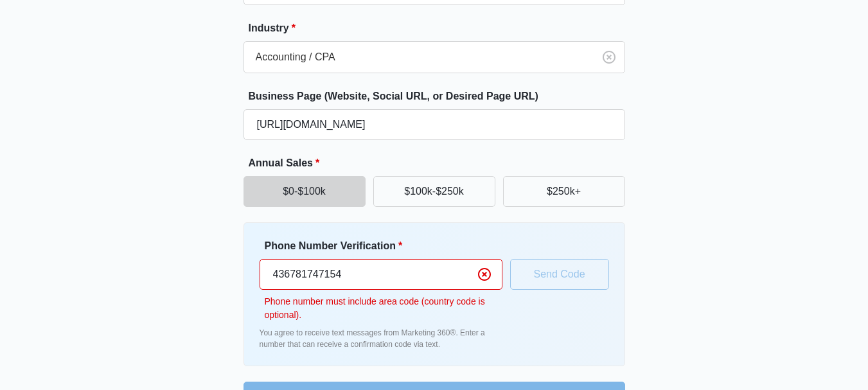 Image resolution: width=868 pixels, height=390 pixels. I want to click on p: You agree to receive text messages from Marketing 360®. Enter a number that can receive a confirm..., so click(381, 339).